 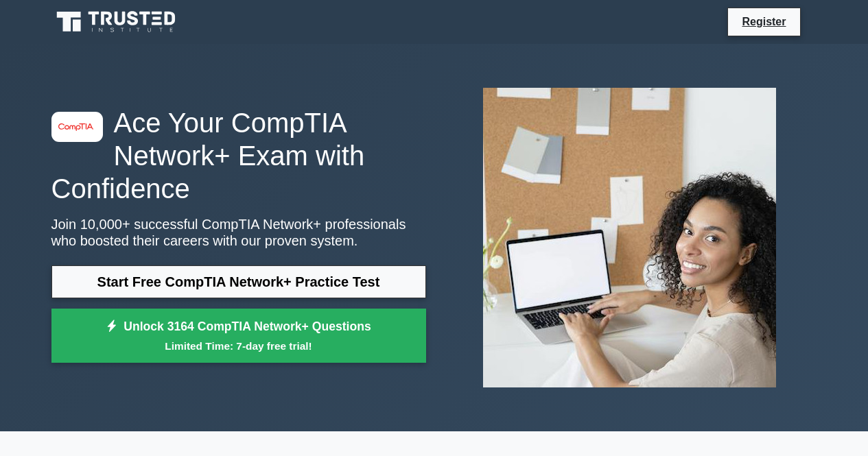 What do you see at coordinates (764, 22) in the screenshot?
I see `a: Register` at bounding box center [764, 22].